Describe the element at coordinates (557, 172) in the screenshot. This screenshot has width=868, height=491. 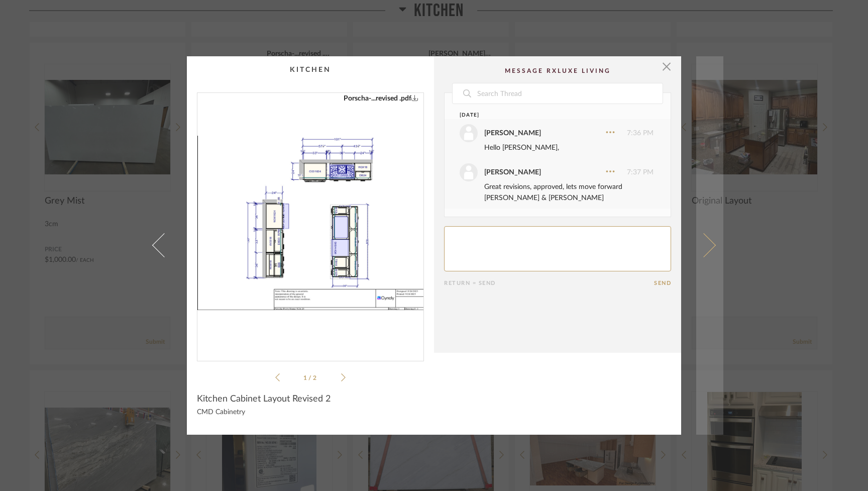
I see `div: 7:37 PM` at that location.